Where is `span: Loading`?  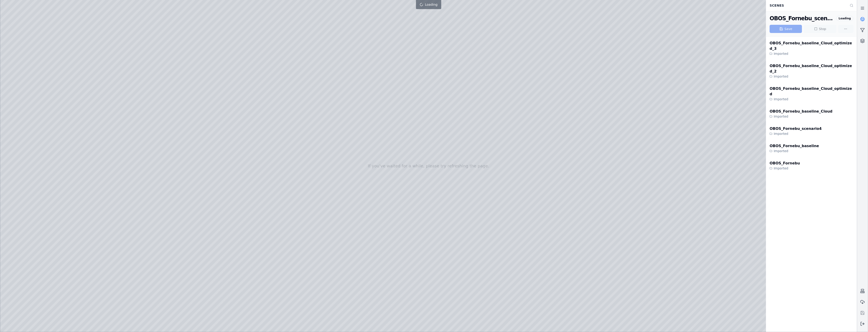
span: Loading is located at coordinates (431, 5).